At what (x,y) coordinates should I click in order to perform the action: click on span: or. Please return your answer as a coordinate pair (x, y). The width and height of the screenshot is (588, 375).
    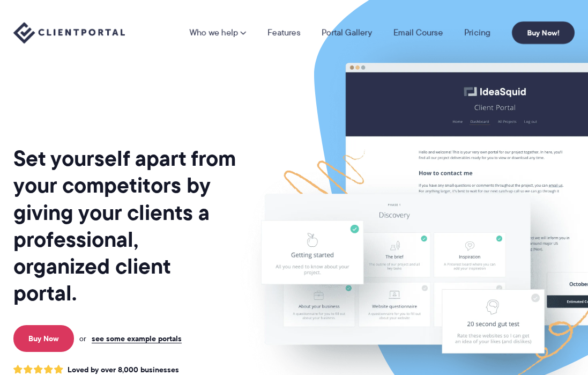
    Looking at the image, I should click on (83, 338).